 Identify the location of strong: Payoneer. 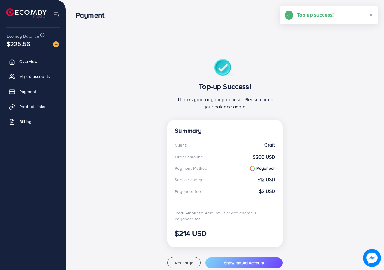
(262, 168).